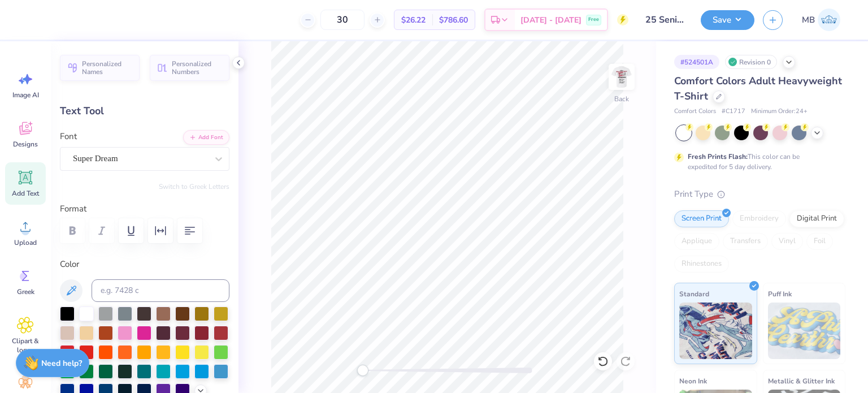 This screenshot has height=393, width=868. What do you see at coordinates (701, 264) in the screenshot?
I see `div: Rhinestones` at bounding box center [701, 264].